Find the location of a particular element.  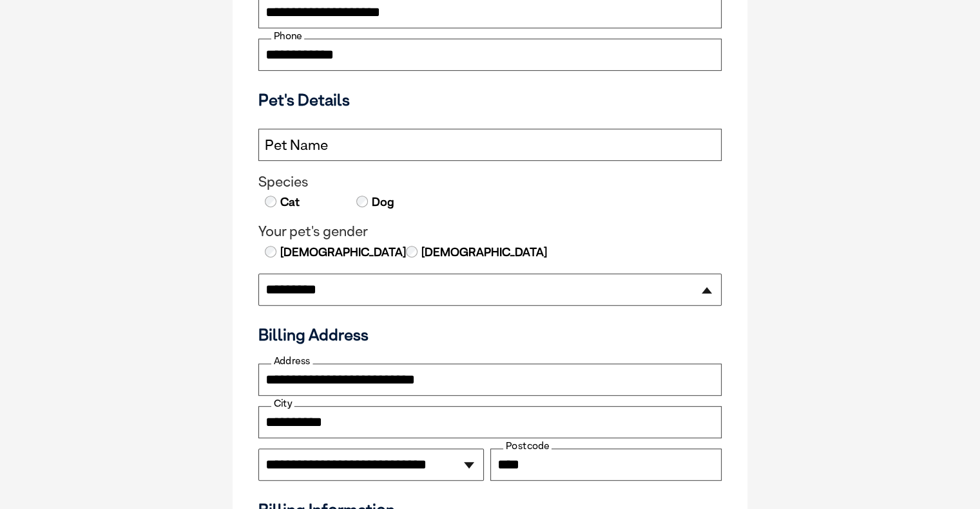

label: City is located at coordinates (283, 404).